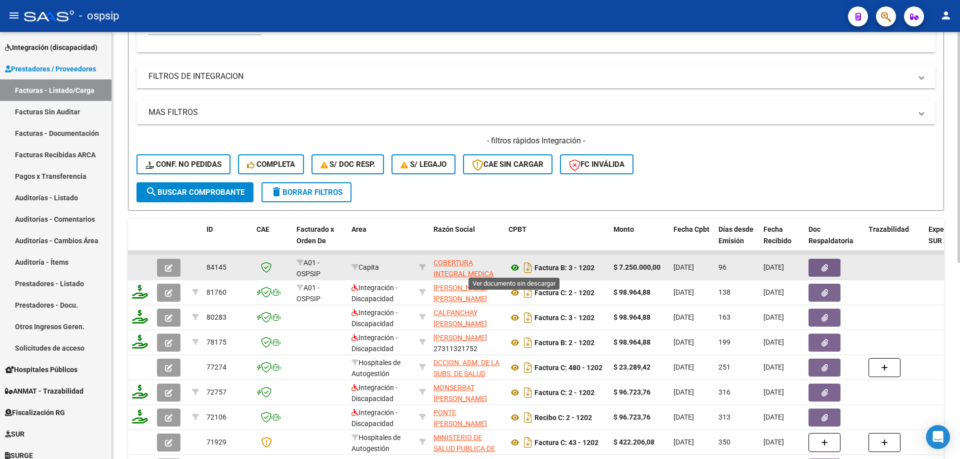 The width and height of the screenshot is (960, 459). I want to click on datatable-header-cell: Razón Social, so click(467, 241).